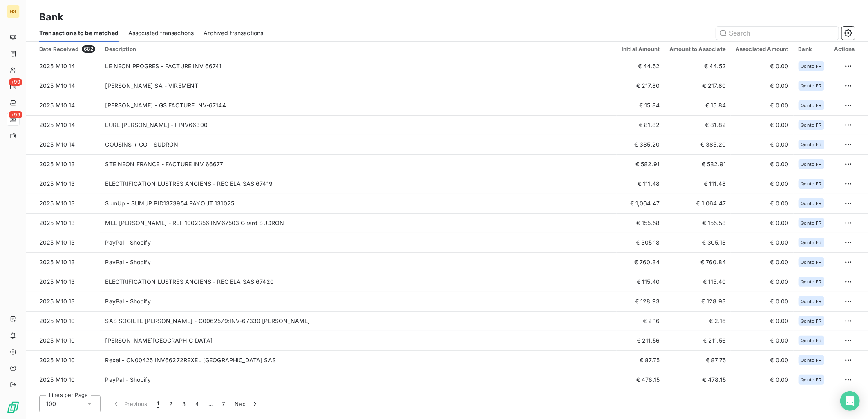  What do you see at coordinates (641, 49) in the screenshot?
I see `div: Initial Amount` at bounding box center [641, 49].